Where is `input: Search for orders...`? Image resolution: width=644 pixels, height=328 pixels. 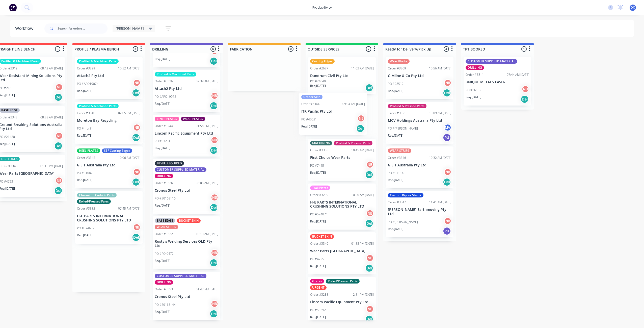 input: Search for orders... is located at coordinates (82, 28).